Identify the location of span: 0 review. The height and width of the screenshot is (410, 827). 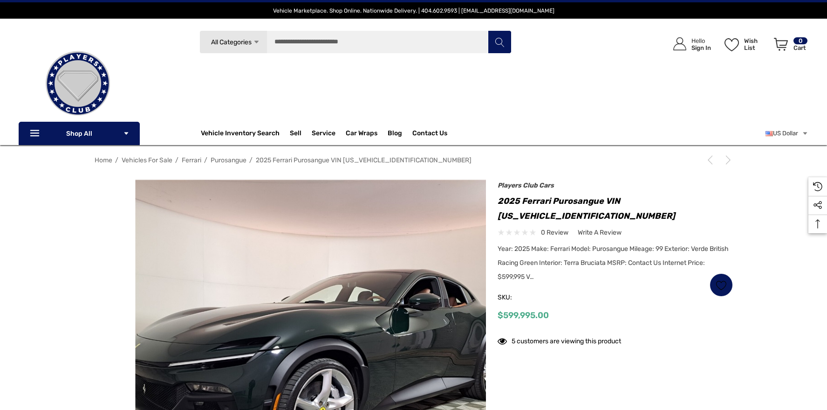
(555, 232).